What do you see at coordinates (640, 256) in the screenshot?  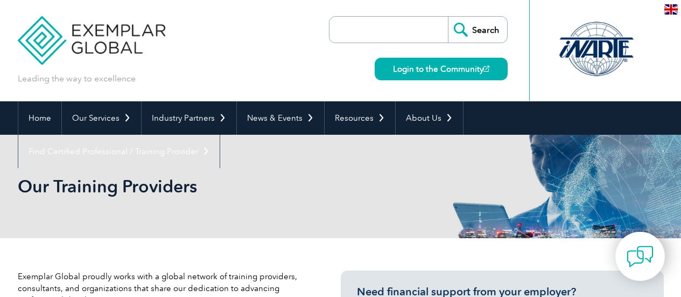 I see `img: contact-chat.png` at bounding box center [640, 256].